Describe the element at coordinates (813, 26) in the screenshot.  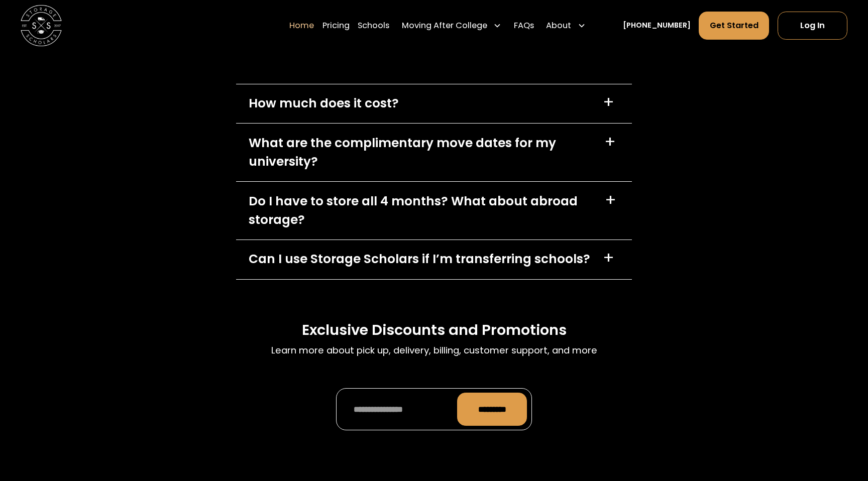
I see `a: Log In` at that location.